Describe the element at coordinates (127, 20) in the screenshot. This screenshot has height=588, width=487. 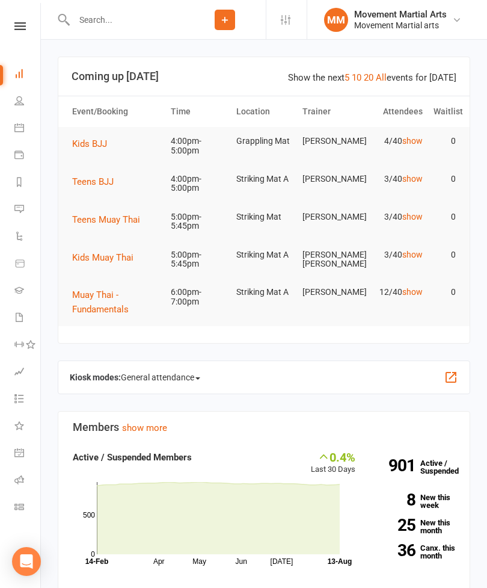
I see `input: Search...` at that location.